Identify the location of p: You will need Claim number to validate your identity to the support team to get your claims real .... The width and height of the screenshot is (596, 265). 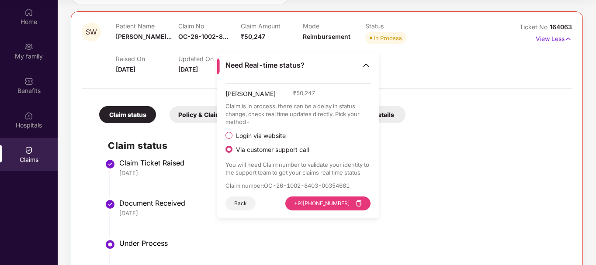
(298, 169).